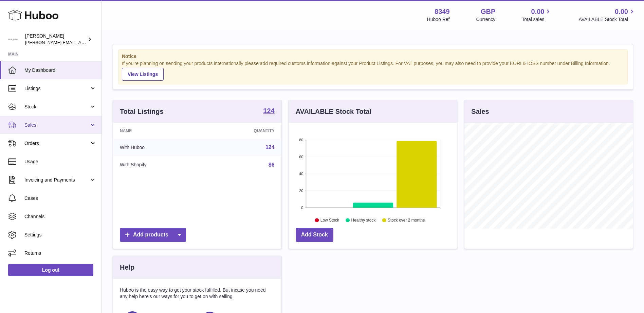 This screenshot has width=644, height=313. What do you see at coordinates (301, 157) in the screenshot?
I see `text: 60` at bounding box center [301, 157].